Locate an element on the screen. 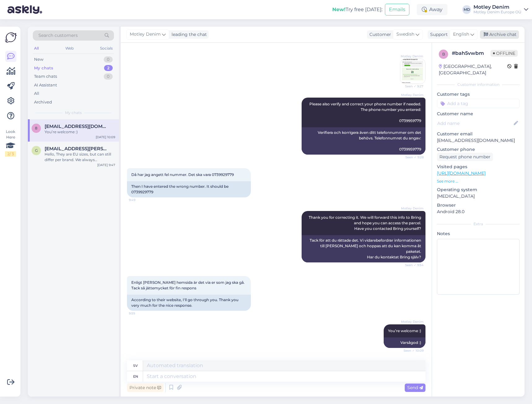  img: Attachment is located at coordinates (413, 71).